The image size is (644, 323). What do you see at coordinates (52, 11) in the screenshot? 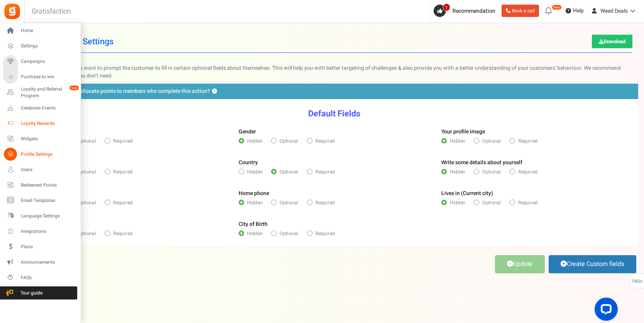
I see `h3: Gratisfaction` at bounding box center [52, 11].